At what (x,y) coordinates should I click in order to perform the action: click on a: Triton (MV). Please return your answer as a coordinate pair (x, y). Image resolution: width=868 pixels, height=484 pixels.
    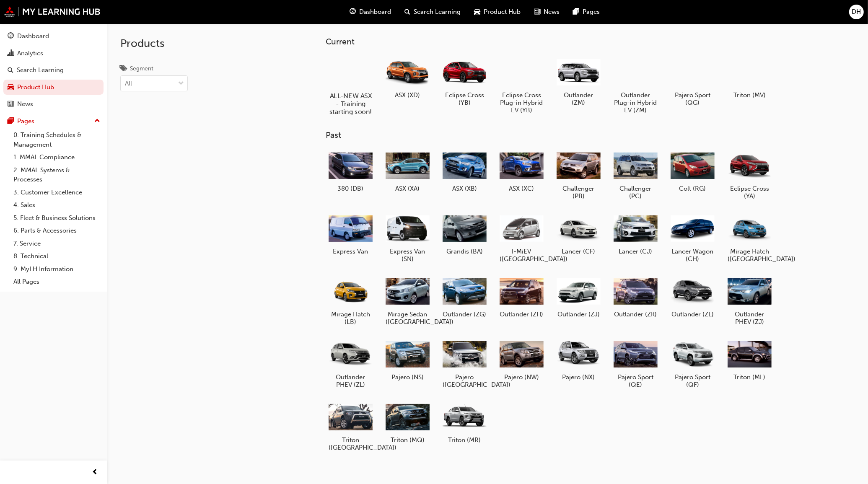
    Looking at the image, I should click on (750, 77).